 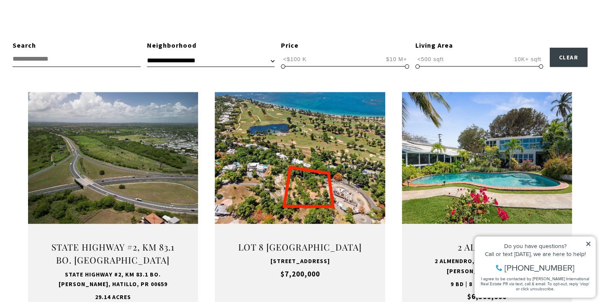 What do you see at coordinates (479, 46) in the screenshot?
I see `div: Living Area` at bounding box center [479, 46].